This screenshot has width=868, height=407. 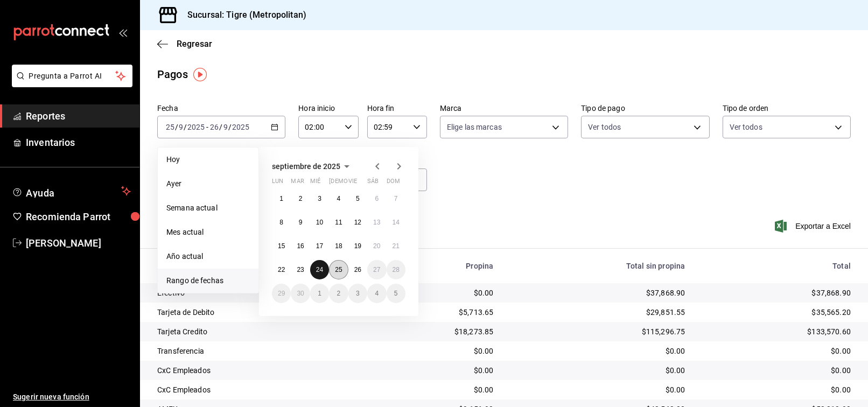 What do you see at coordinates (281, 270) in the screenshot?
I see `abbr: 22 de septiembre de 2025` at bounding box center [281, 270].